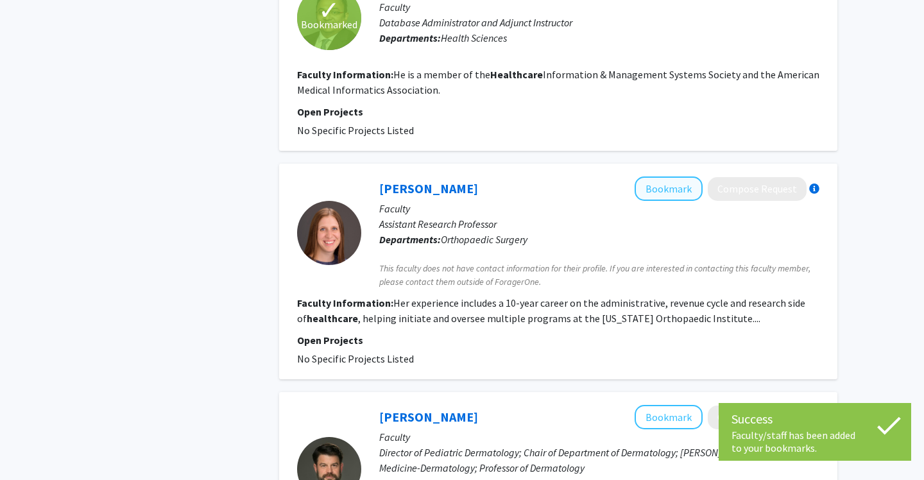 This screenshot has width=924, height=480. Describe the element at coordinates (517, 74) in the screenshot. I see `b: Healthcare` at that location.